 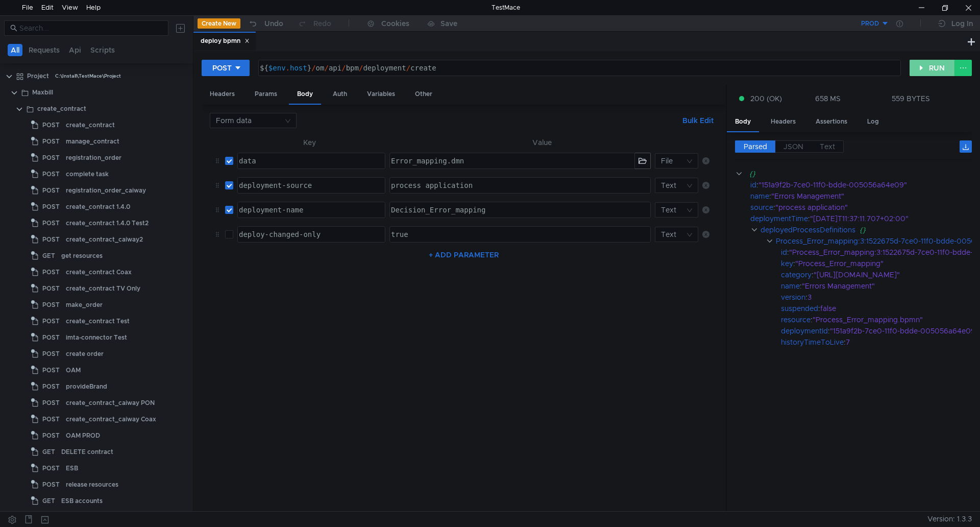 What do you see at coordinates (808, 230) in the screenshot?
I see `div: deployedProcessDefinitions` at bounding box center [808, 230].